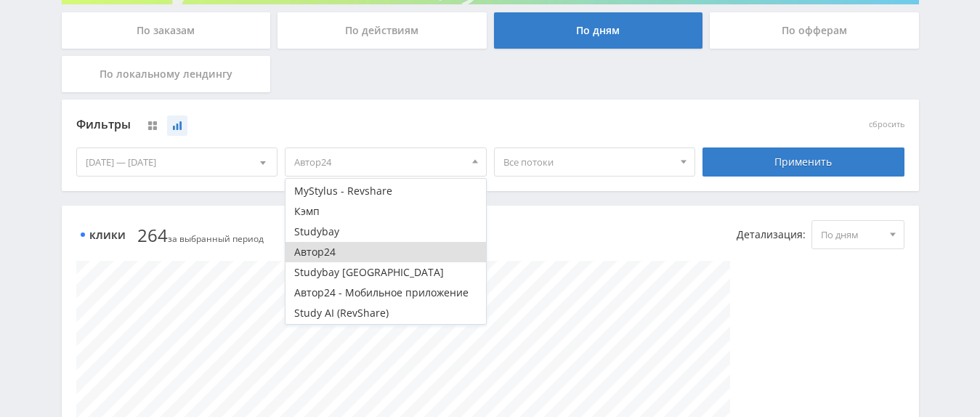  Describe the element at coordinates (814, 31) in the screenshot. I see `div: По офферам` at that location.